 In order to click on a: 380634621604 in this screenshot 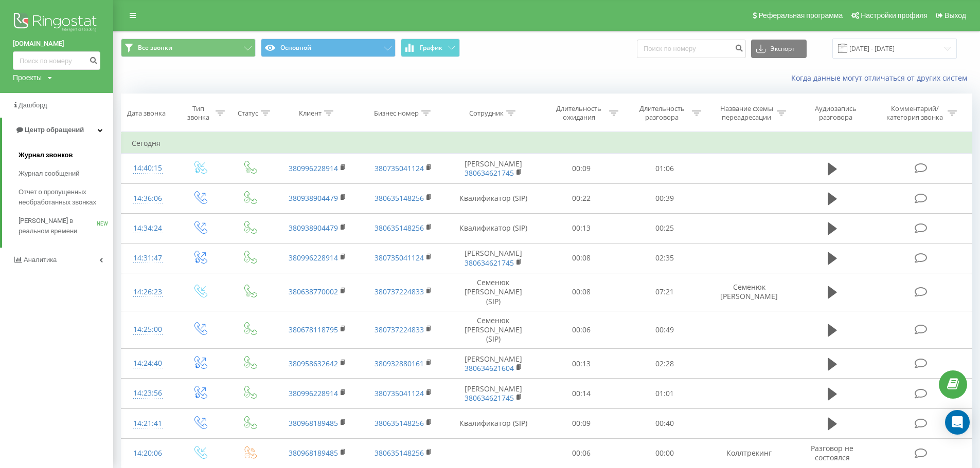, I will do `click(490, 368)`.